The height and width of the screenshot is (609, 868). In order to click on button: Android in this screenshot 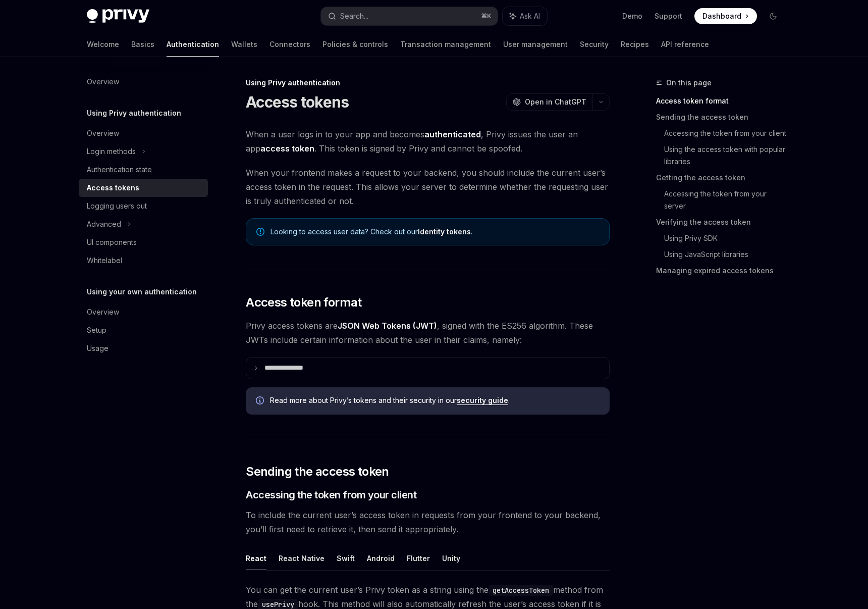, I will do `click(380, 558)`.